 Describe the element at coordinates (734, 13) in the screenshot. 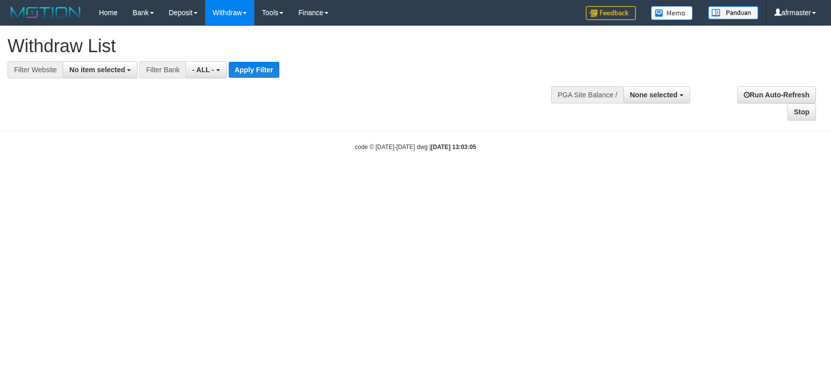

I see `img: panduan.png` at that location.